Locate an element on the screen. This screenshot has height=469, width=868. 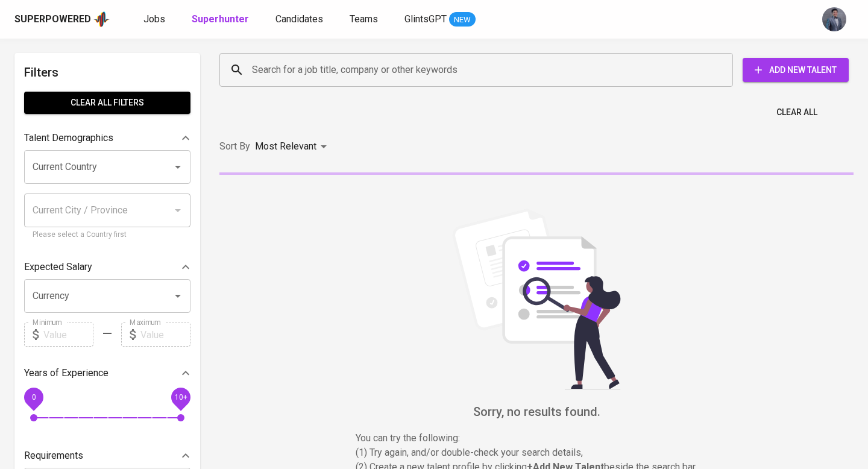
span: Clear All is located at coordinates (797, 112).